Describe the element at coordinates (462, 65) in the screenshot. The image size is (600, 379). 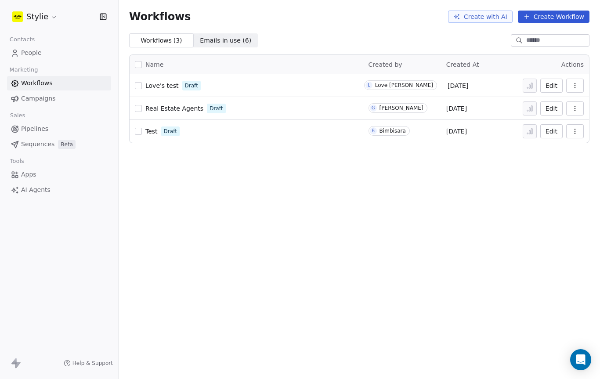
I see `span: Created At` at that location.